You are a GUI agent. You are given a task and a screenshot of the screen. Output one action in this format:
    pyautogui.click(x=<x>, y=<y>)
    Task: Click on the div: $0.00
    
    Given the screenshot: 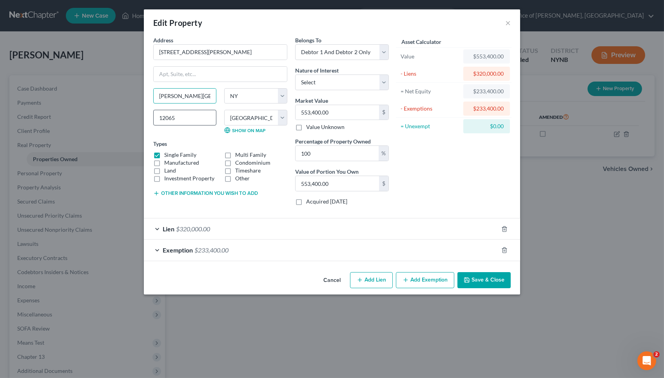 What is the action you would take?
    pyautogui.click(x=487, y=126)
    